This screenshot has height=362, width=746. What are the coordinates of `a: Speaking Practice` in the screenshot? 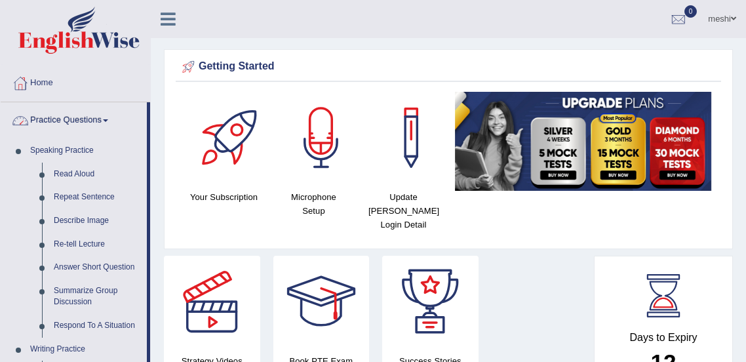 It's located at (85, 151).